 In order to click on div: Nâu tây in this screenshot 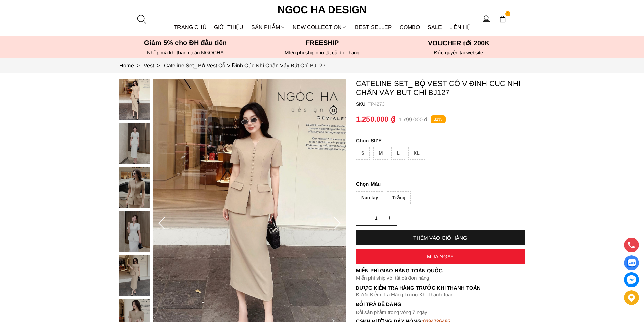, I will do `click(369, 197)`.